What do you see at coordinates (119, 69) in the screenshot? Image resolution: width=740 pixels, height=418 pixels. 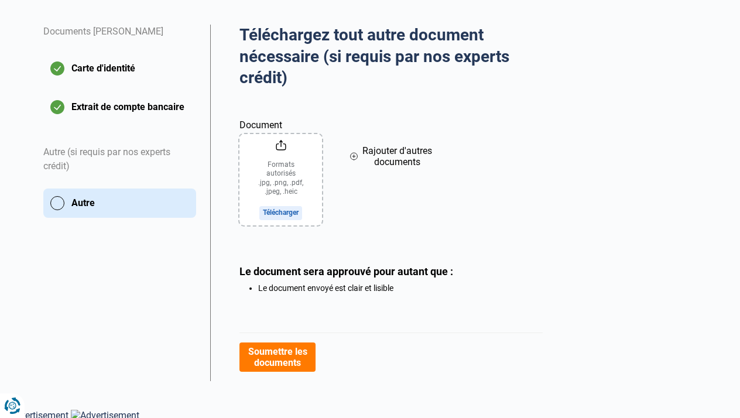 I see `button: Carte d'identité` at bounding box center [119, 69].